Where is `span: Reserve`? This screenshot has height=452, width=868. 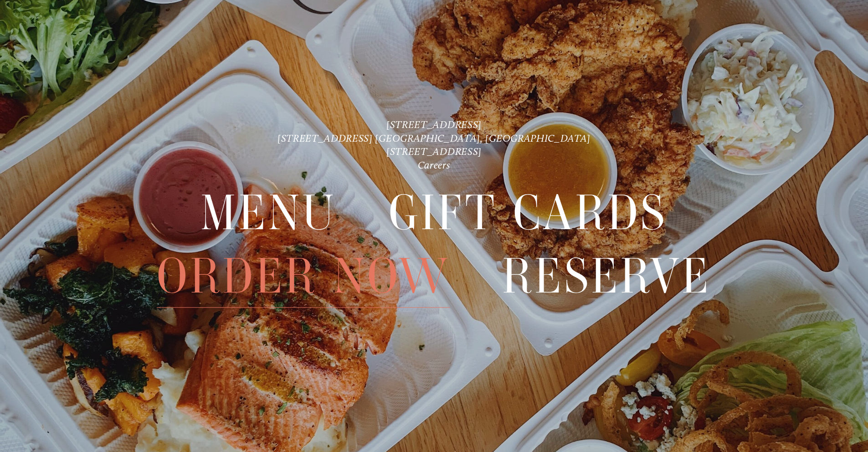 span: Reserve is located at coordinates (606, 276).